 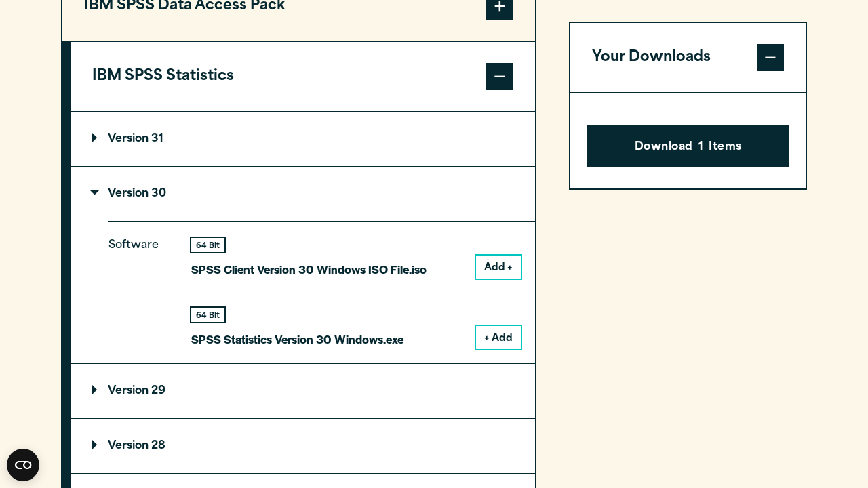 I want to click on p: Version 30, so click(x=129, y=194).